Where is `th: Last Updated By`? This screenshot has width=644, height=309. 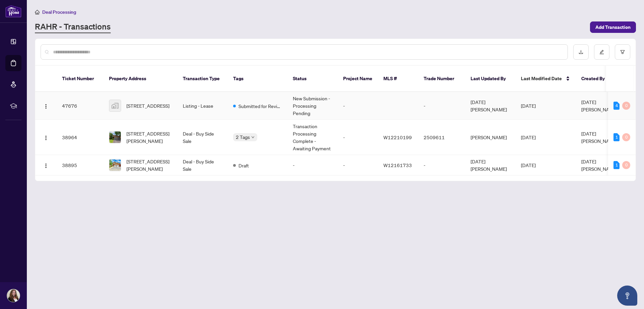 th: Last Updated By is located at coordinates (490, 79).